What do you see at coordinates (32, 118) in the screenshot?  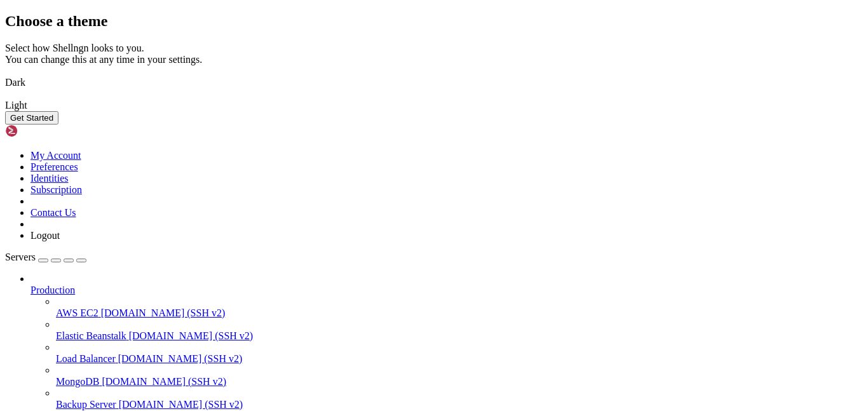 I see `button: Get Started` at bounding box center [32, 118].